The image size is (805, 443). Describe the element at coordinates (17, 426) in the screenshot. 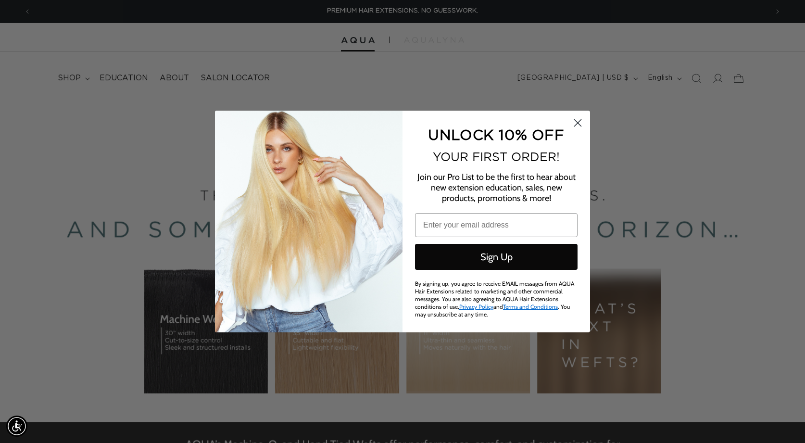

I see `div: Accessibility Menu` at that location.